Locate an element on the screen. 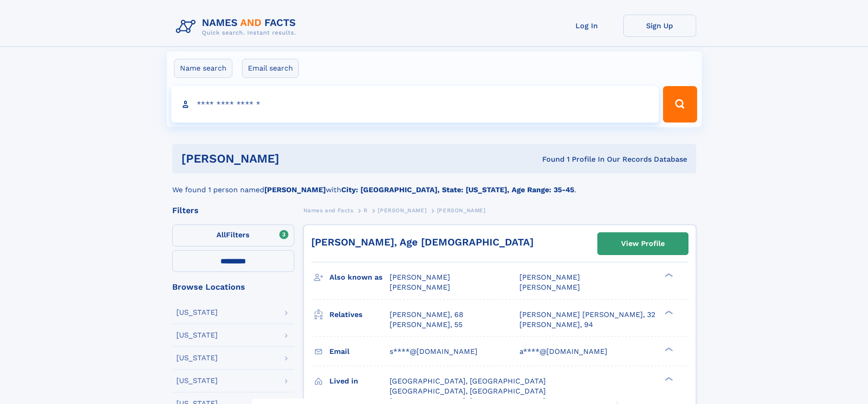 The width and height of the screenshot is (868, 404). label: Email search is located at coordinates (270, 68).